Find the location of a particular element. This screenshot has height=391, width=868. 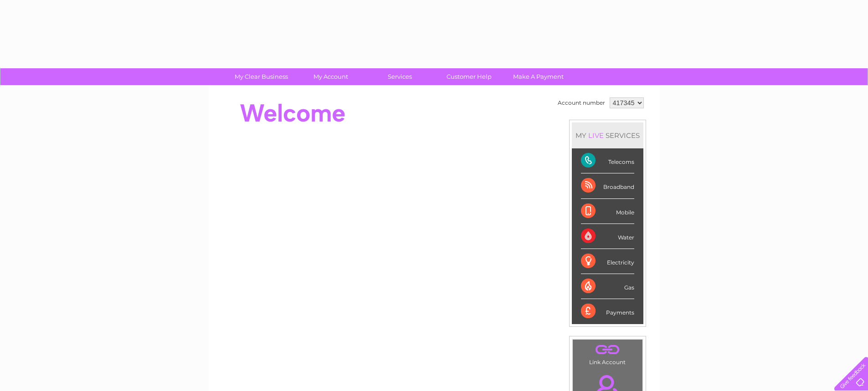

div: Mobile is located at coordinates (607, 211).